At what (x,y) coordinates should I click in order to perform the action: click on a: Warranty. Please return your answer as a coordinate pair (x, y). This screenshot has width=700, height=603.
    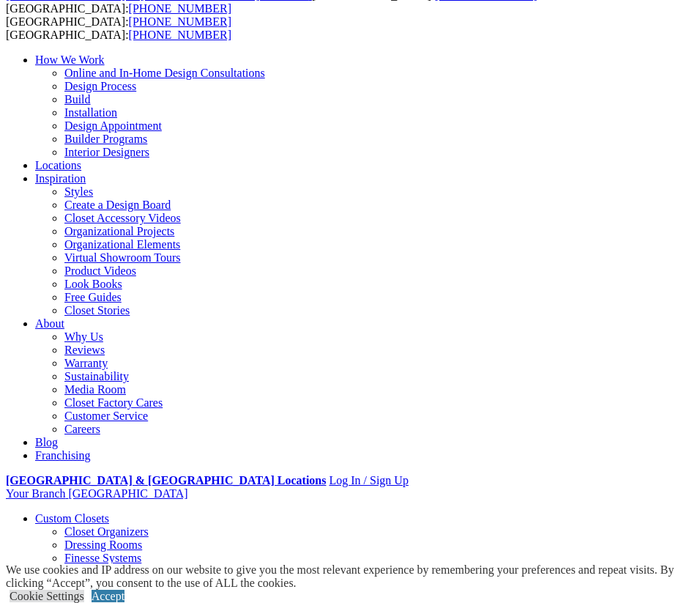
    Looking at the image, I should click on (85, 363).